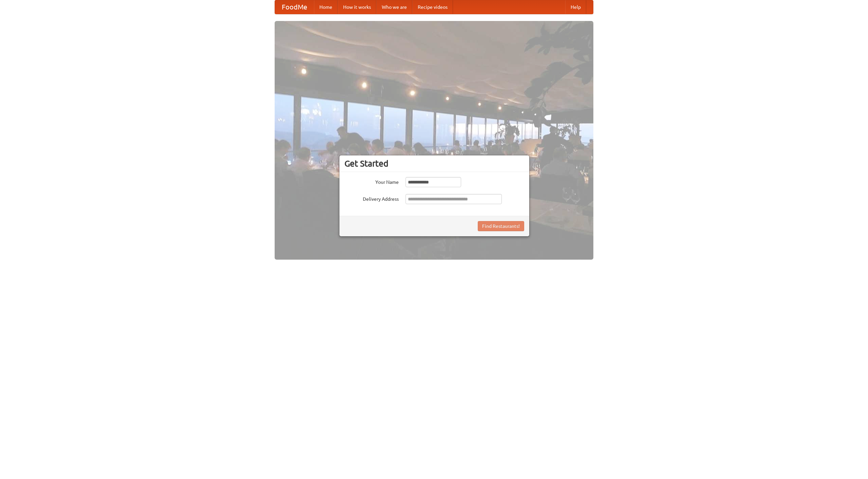 This screenshot has height=479, width=868. I want to click on a: Who we are, so click(395, 7).